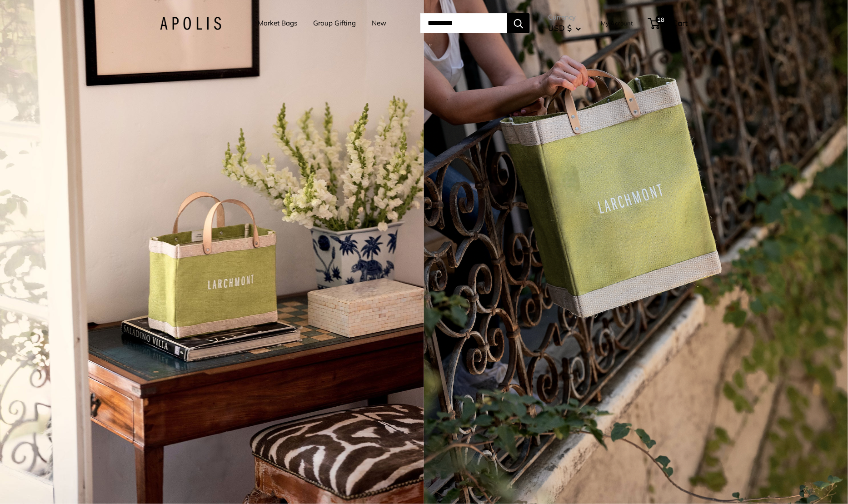  I want to click on span: Currency, so click(565, 17).